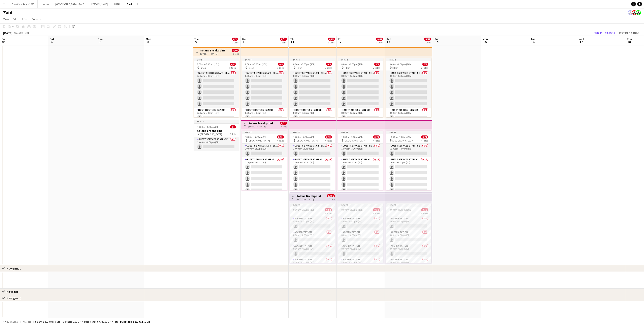 The image size is (644, 325). What do you see at coordinates (388, 42) in the screenshot?
I see `span: 13` at bounding box center [388, 42].